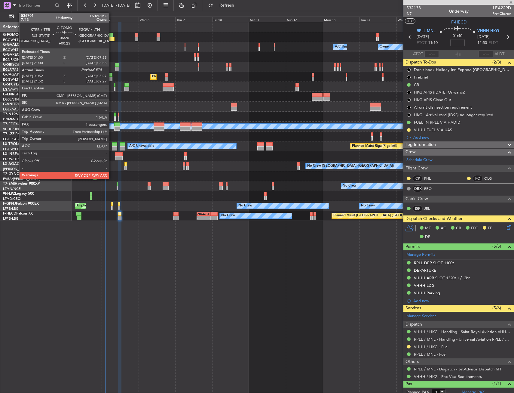 Image resolution: width=514 pixels, height=393 pixels. I want to click on a: G-VNORChallenger 650, so click(23, 104).